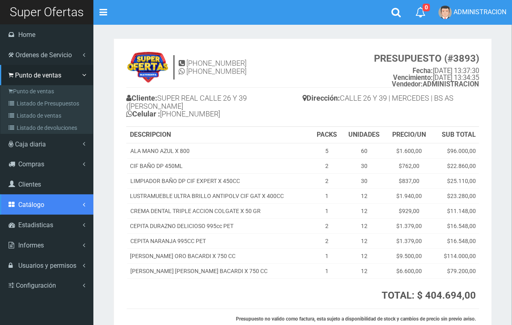  Describe the element at coordinates (219, 181) in the screenshot. I see `td: LIMPIADOR BAÑO DP CIF EXPERT X 450CC` at that location.